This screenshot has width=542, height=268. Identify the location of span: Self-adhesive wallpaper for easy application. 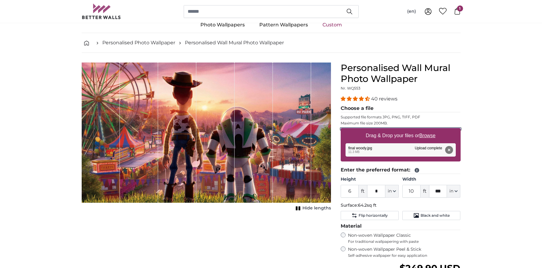
(405, 256).